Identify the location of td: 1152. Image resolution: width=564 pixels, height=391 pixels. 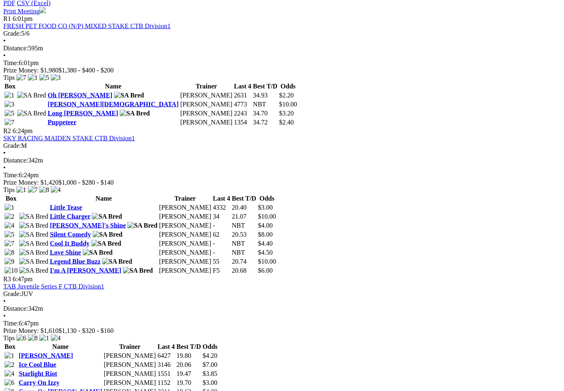
(166, 383).